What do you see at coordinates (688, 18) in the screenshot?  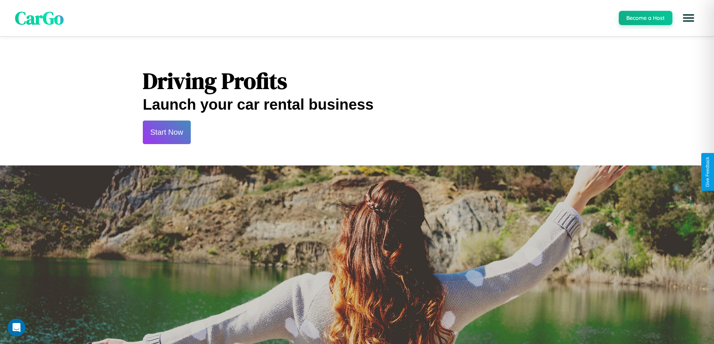 I see `button: Open menu` at bounding box center [688, 18].